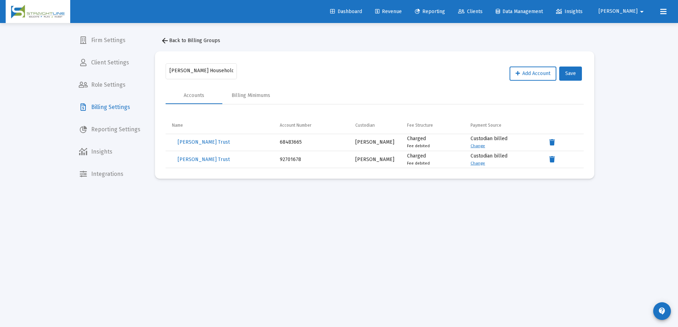 This screenshot has height=327, width=678. Describe the element at coordinates (110, 40) in the screenshot. I see `a: Firm Settings` at that location.